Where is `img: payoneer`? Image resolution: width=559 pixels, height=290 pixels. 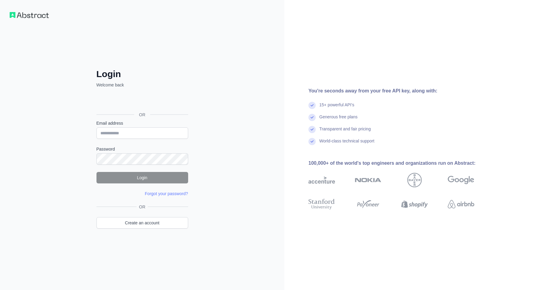 img: payoneer is located at coordinates (368, 204).